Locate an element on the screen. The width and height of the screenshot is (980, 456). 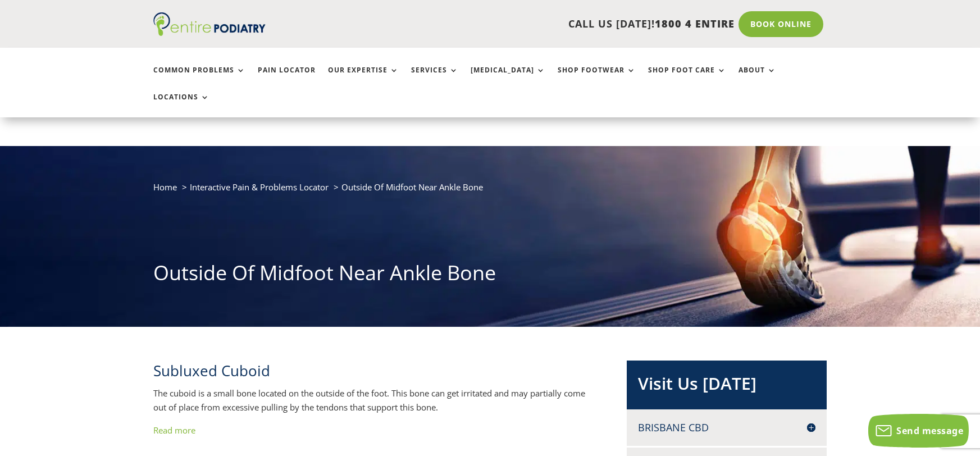
a: Services is located at coordinates (435, 78).